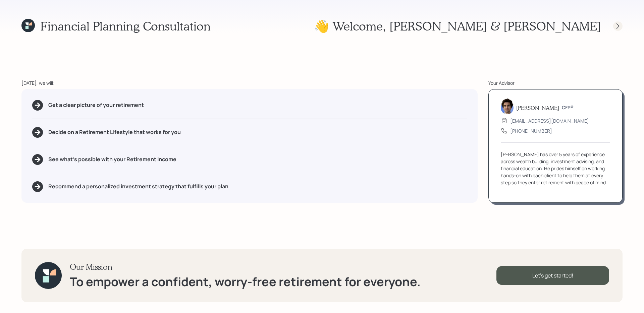 The width and height of the screenshot is (644, 313). Describe the element at coordinates (553, 275) in the screenshot. I see `div: Let's get started!` at that location.